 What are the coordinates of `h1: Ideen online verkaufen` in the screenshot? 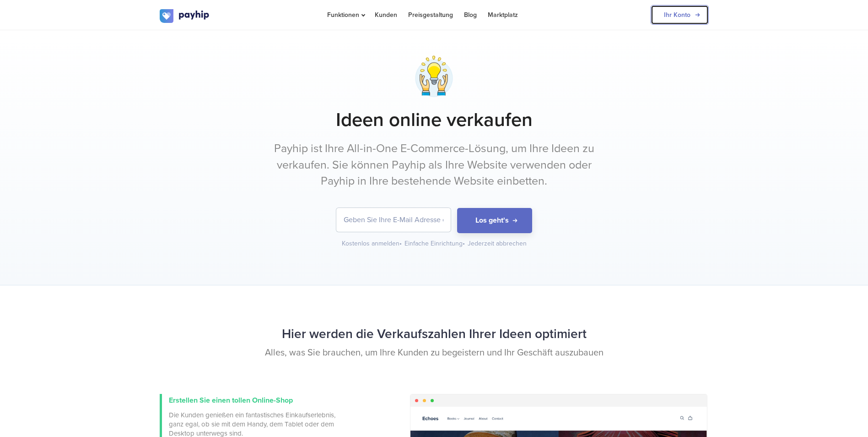 It's located at (434, 120).